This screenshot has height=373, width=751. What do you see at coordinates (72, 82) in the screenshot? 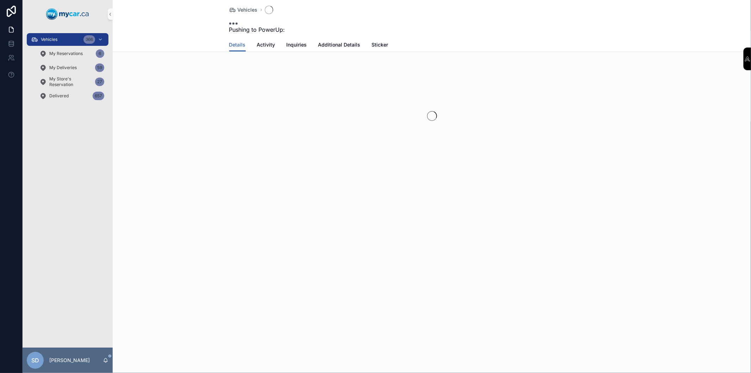
I see `a: My Store's Reservation27` at bounding box center [72, 82].